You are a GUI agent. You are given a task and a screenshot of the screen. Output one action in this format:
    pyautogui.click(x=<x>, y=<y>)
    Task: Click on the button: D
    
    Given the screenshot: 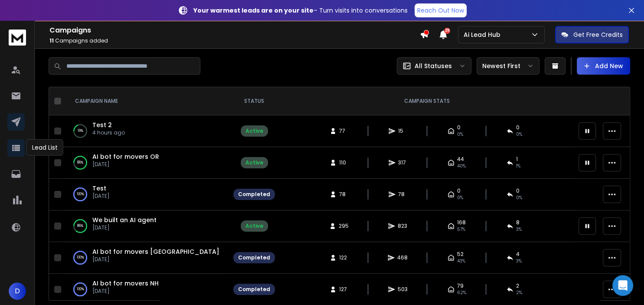 What is the action you would take?
    pyautogui.click(x=18, y=291)
    